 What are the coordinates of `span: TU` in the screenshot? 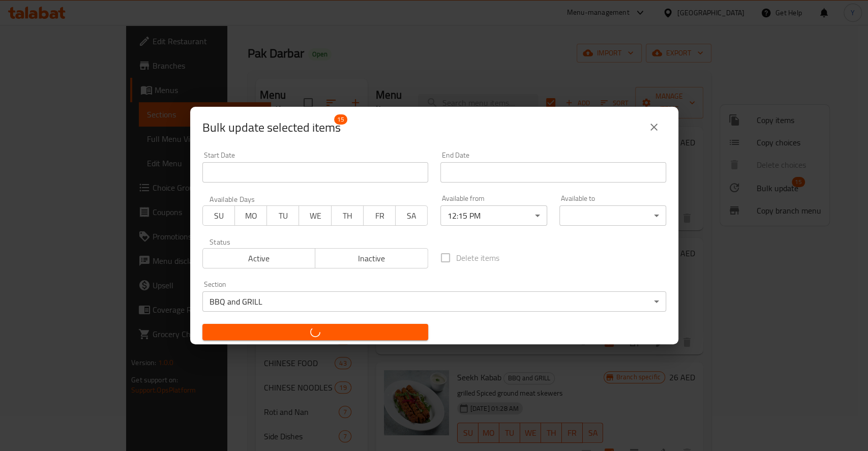 It's located at (283, 216).